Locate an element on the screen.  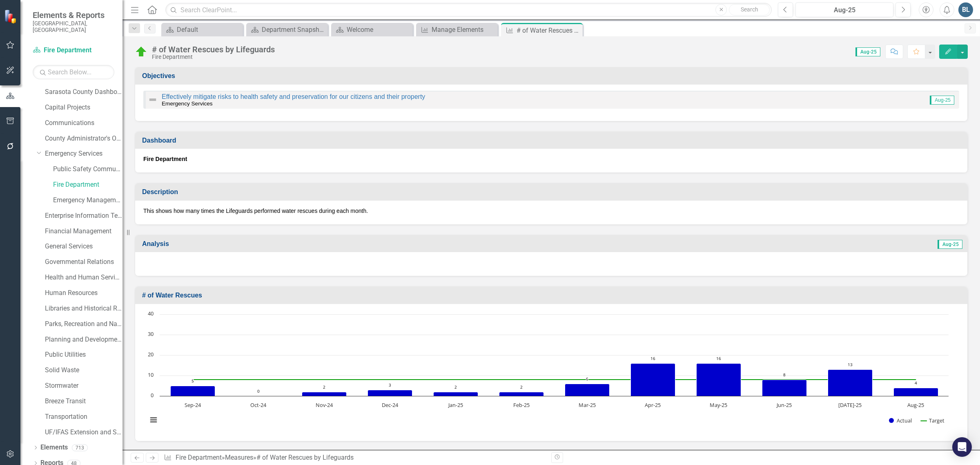
div: Fire Department is located at coordinates (213, 57).